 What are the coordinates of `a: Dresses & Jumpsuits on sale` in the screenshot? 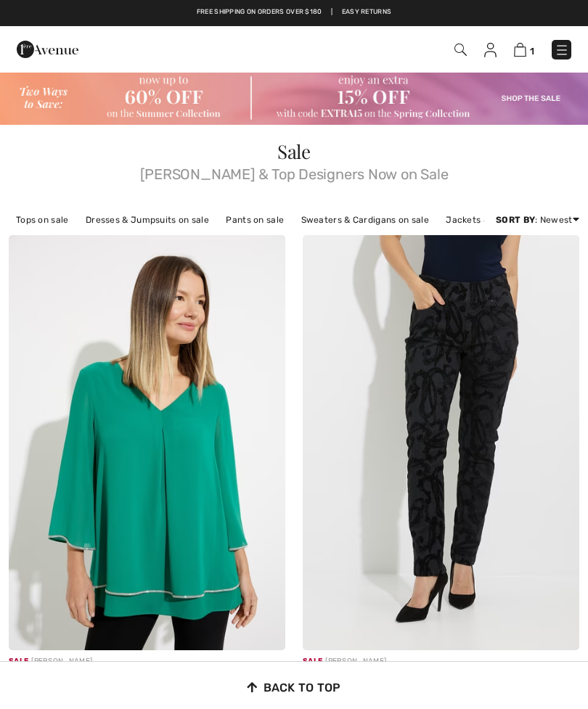 It's located at (148, 220).